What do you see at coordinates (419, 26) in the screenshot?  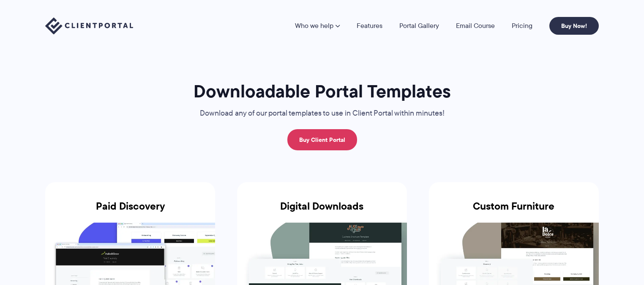 I see `a: Portal Gallery` at bounding box center [419, 26].